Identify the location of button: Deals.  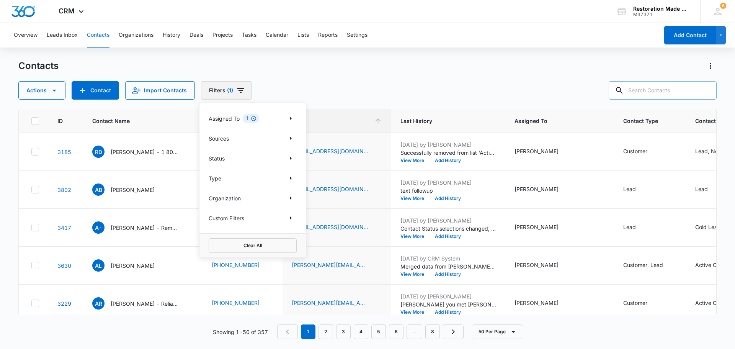
(196, 35).